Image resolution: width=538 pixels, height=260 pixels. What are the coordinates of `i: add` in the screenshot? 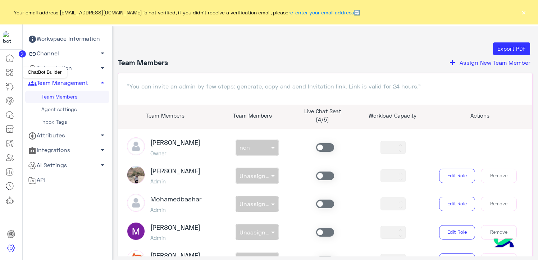 It's located at (452, 63).